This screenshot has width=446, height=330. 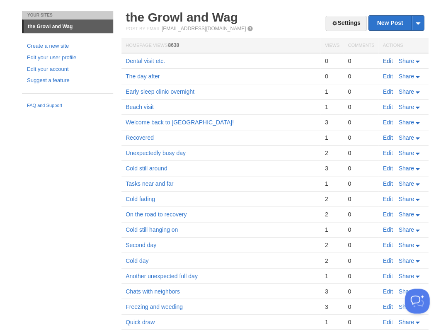 What do you see at coordinates (149, 184) in the screenshot?
I see `a: Tasks near and far` at bounding box center [149, 184].